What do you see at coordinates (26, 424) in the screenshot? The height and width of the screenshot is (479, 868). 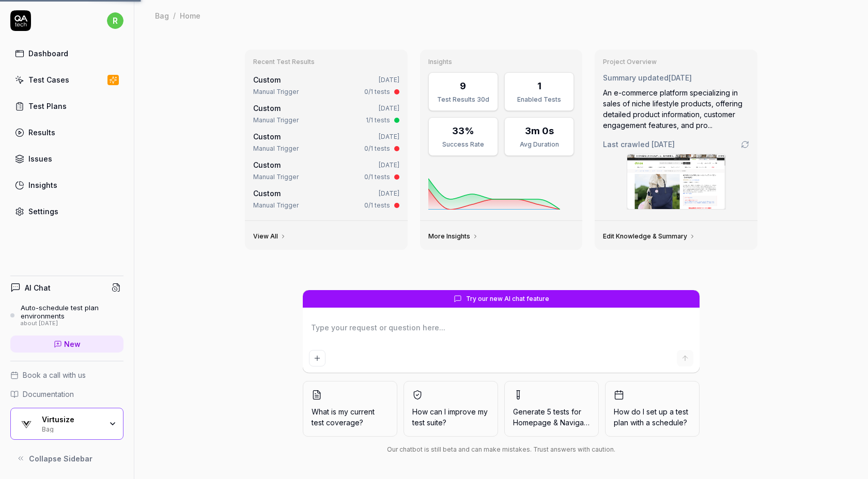 I see `img: Virtusize Logo` at bounding box center [26, 424].